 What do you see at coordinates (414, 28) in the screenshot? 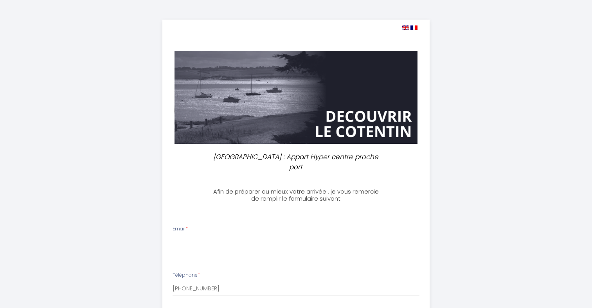
I see `img: fr.png` at bounding box center [414, 28].